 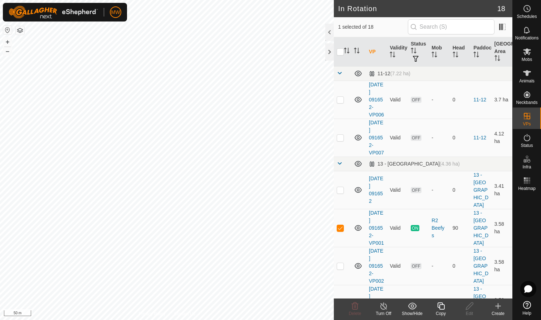 I want to click on a: Contact Us, so click(x=184, y=314).